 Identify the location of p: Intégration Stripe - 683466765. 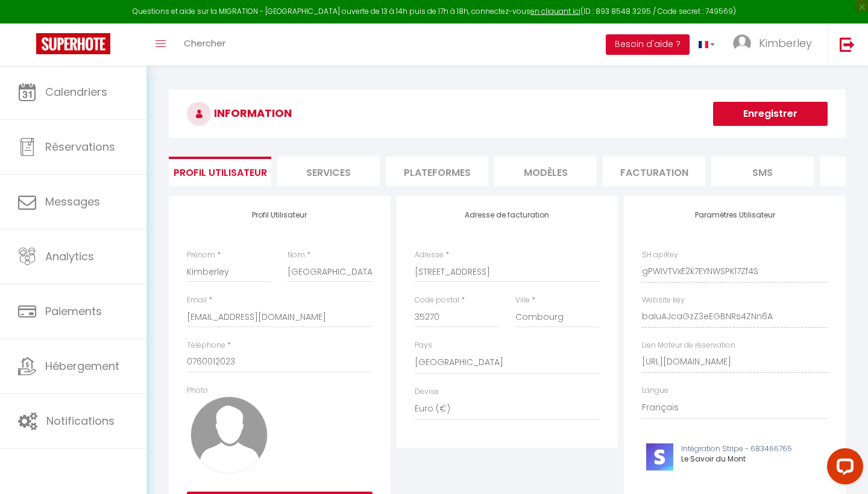
(747, 449).